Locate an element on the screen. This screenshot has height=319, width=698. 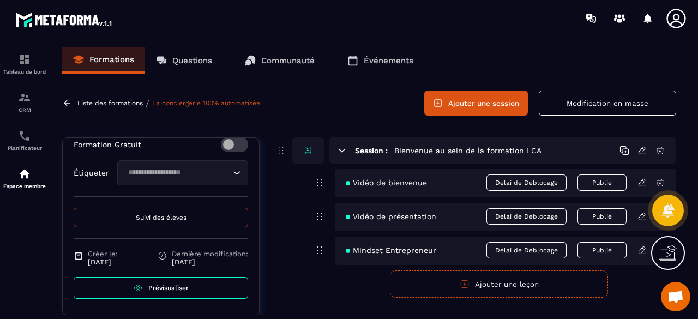
p: Communauté is located at coordinates (288, 61).